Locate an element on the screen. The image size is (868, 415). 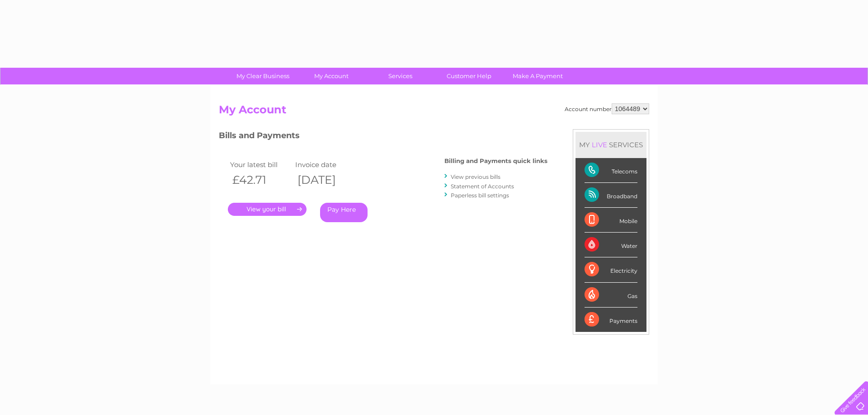
div: Mobile is located at coordinates (611, 220).